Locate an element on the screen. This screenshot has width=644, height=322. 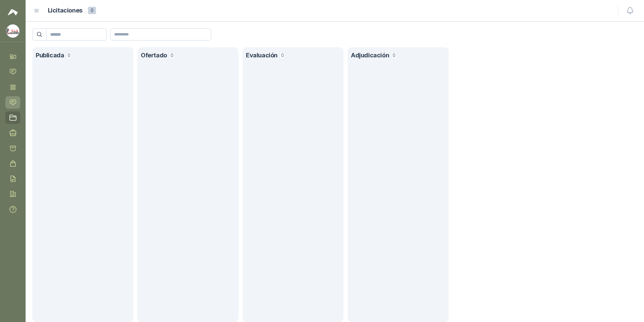
h1: Licitaciones is located at coordinates (65, 11).